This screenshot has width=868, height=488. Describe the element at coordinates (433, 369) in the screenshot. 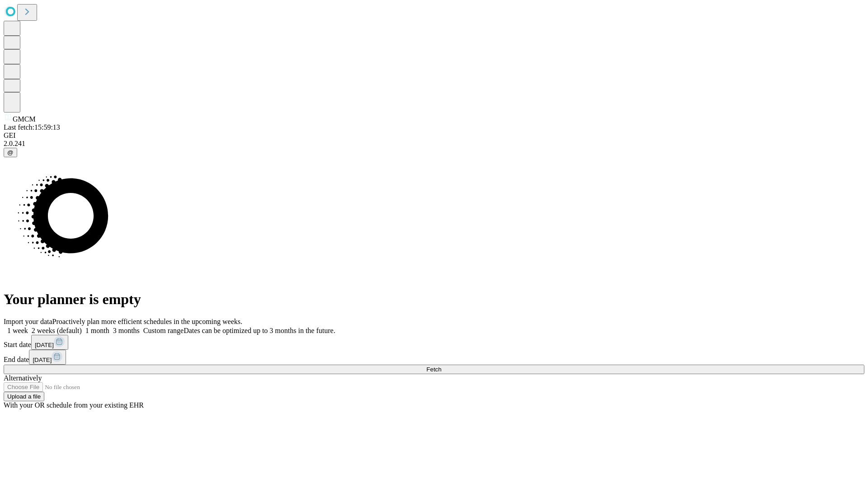

I see `span: Fetch` at that location.